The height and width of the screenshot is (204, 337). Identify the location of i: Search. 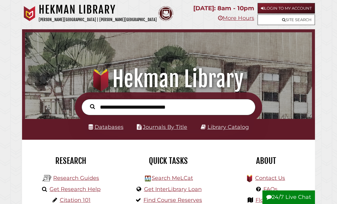
(92, 107).